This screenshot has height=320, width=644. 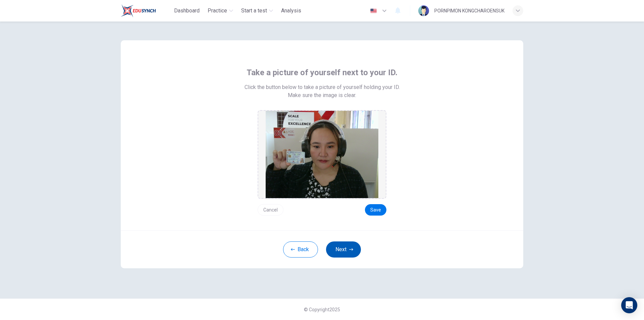 I want to click on img: en, so click(x=373, y=11).